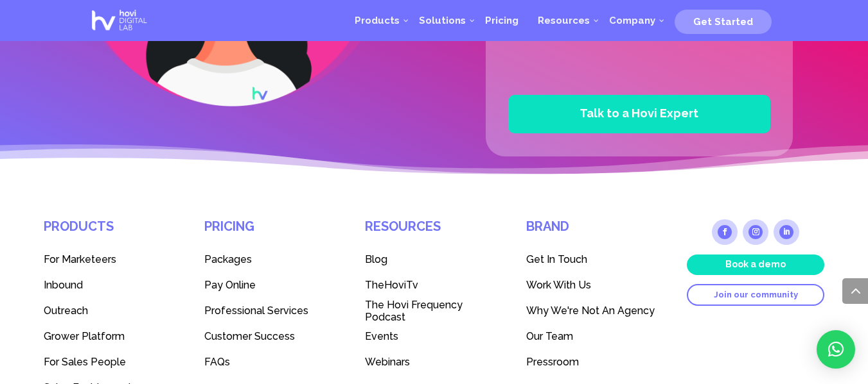 This screenshot has width=868, height=384. I want to click on a: Customer Success, so click(273, 337).